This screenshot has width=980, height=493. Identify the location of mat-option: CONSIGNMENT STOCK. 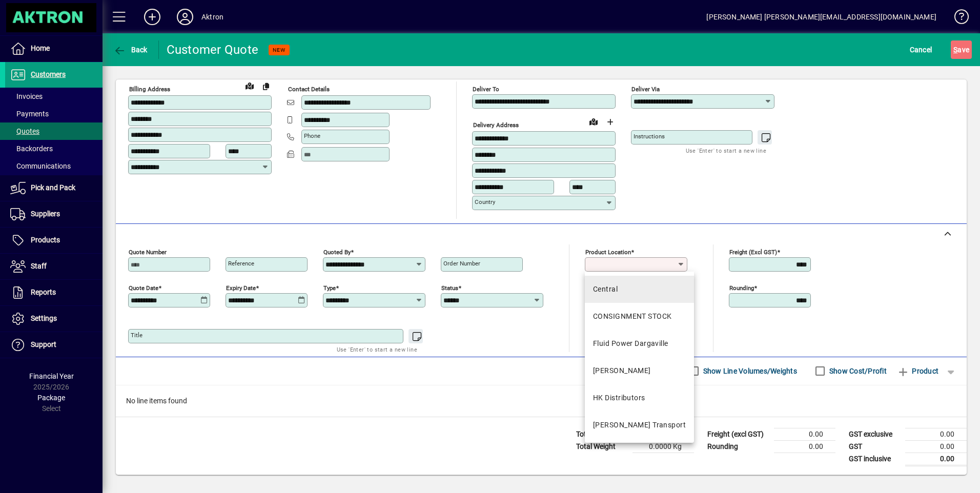
(640, 316).